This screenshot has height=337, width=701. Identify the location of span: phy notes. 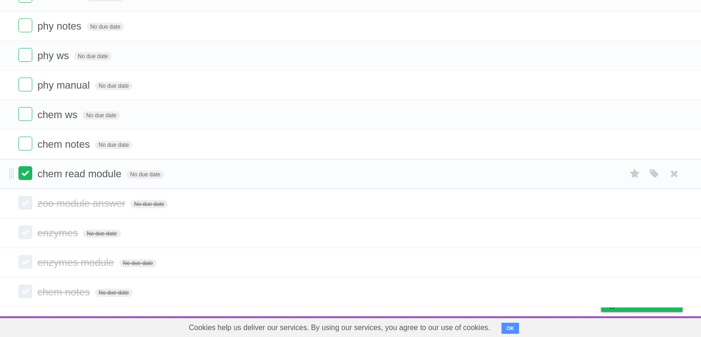
(60, 26).